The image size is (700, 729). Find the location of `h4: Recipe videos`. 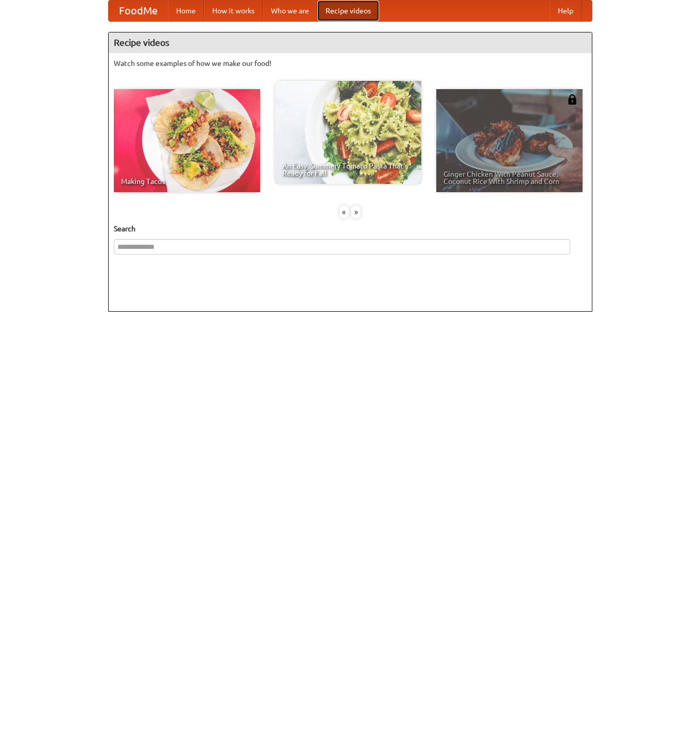

h4: Recipe videos is located at coordinates (350, 43).